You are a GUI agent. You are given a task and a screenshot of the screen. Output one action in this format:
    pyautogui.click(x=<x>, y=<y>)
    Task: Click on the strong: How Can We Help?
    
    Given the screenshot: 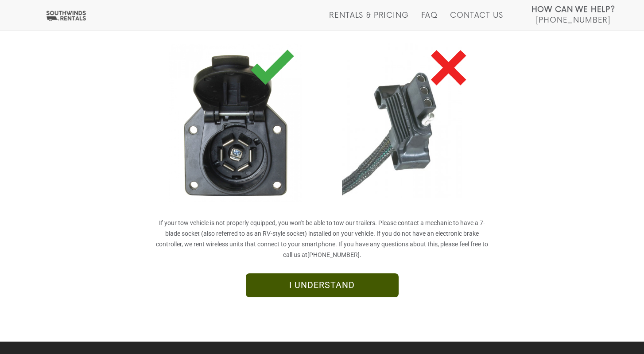 What is the action you would take?
    pyautogui.click(x=573, y=10)
    